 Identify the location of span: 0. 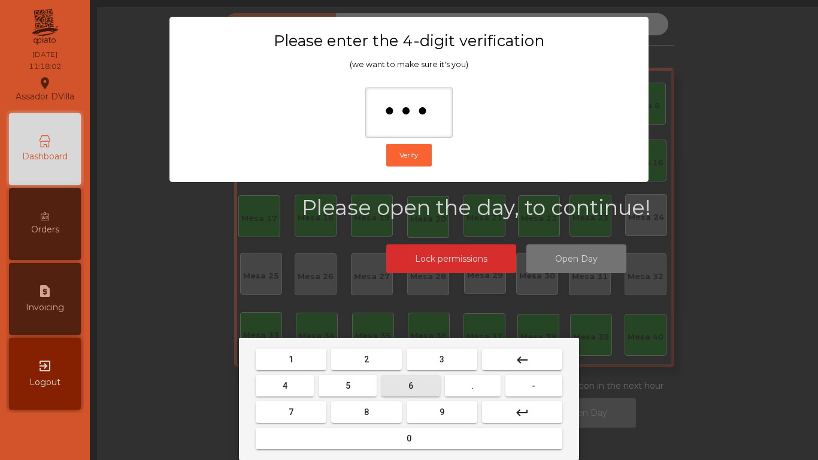
(409, 438).